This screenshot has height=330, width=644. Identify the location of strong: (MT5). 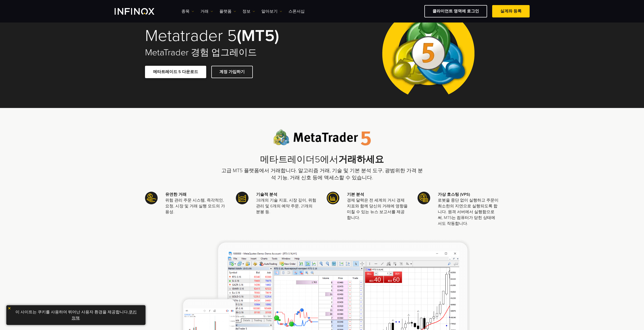
(258, 36).